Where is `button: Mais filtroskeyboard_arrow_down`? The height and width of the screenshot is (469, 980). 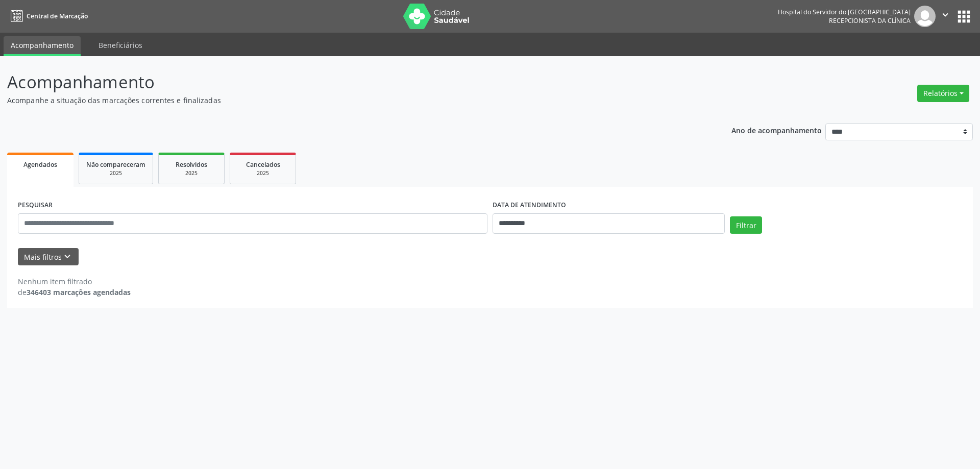 button: Mais filtroskeyboard_arrow_down is located at coordinates (48, 257).